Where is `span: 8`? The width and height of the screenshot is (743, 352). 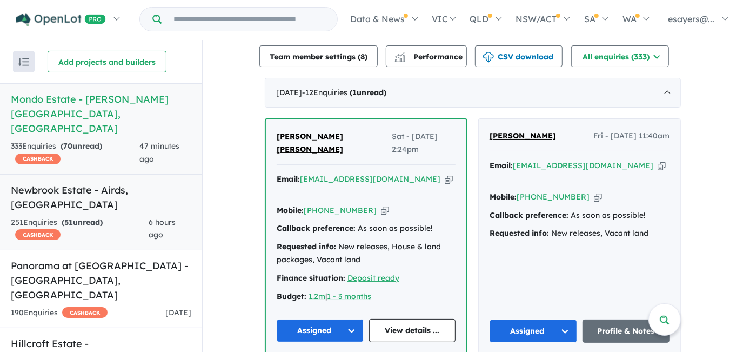
span: 8 is located at coordinates (363, 57).